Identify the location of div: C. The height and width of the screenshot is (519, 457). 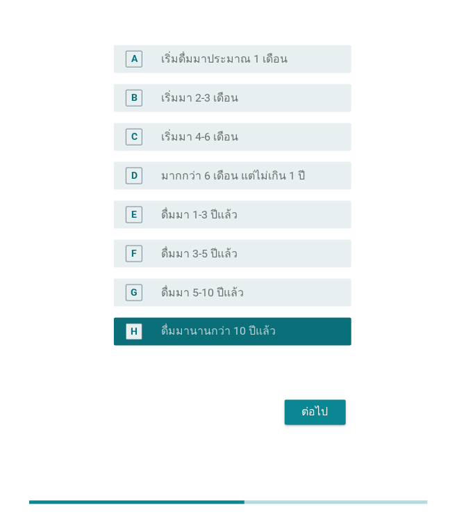
(134, 137).